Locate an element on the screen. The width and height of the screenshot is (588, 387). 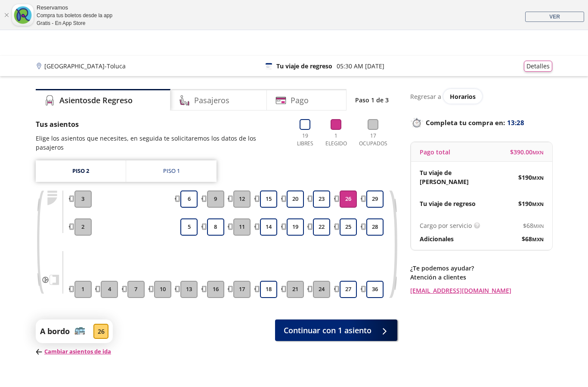
button: 16 is located at coordinates (216, 290).